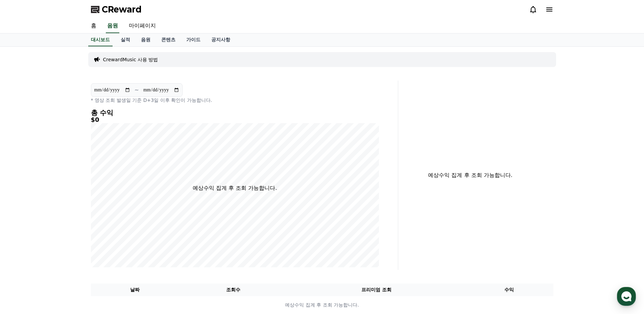 Image resolution: width=644 pixels, height=314 pixels. I want to click on a: 가이드, so click(193, 40).